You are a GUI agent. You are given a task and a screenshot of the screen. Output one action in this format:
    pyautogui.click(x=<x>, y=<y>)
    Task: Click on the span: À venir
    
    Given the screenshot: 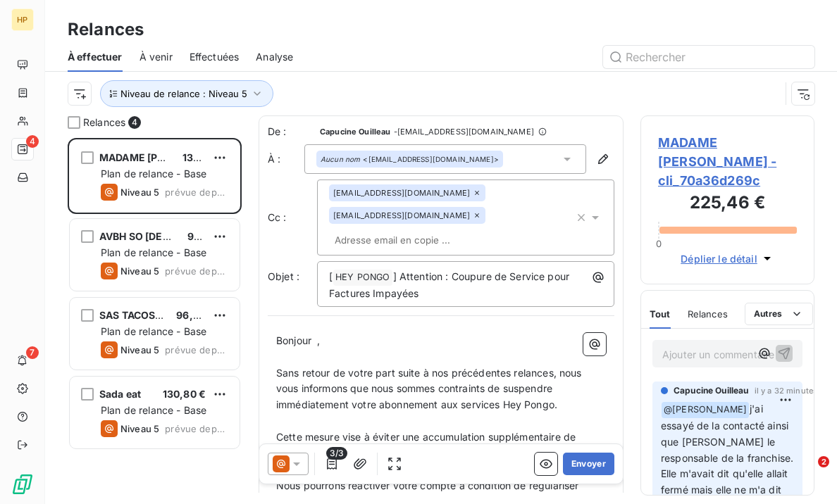 What is the action you would take?
    pyautogui.click(x=156, y=57)
    